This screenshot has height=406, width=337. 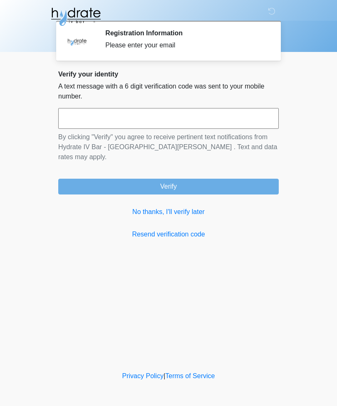 What do you see at coordinates (168, 91) in the screenshot?
I see `p: A text message with a 6 digit verification code was sent to your mobile number.` at bounding box center [168, 91].